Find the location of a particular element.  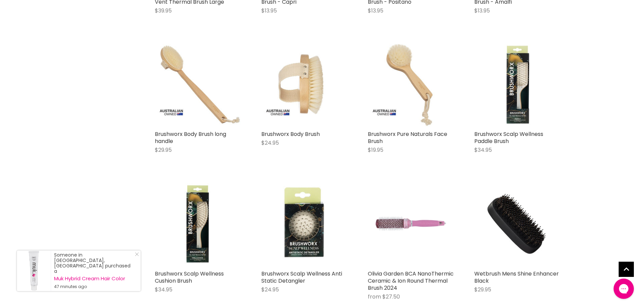

small: 47 minutes ago is located at coordinates (94, 286).